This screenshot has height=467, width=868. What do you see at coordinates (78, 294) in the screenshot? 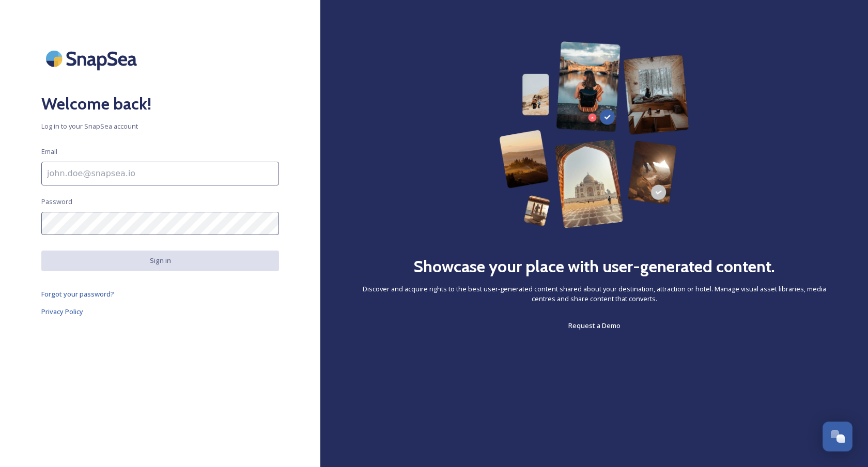
I see `span: Forgot your password?` at bounding box center [78, 294].